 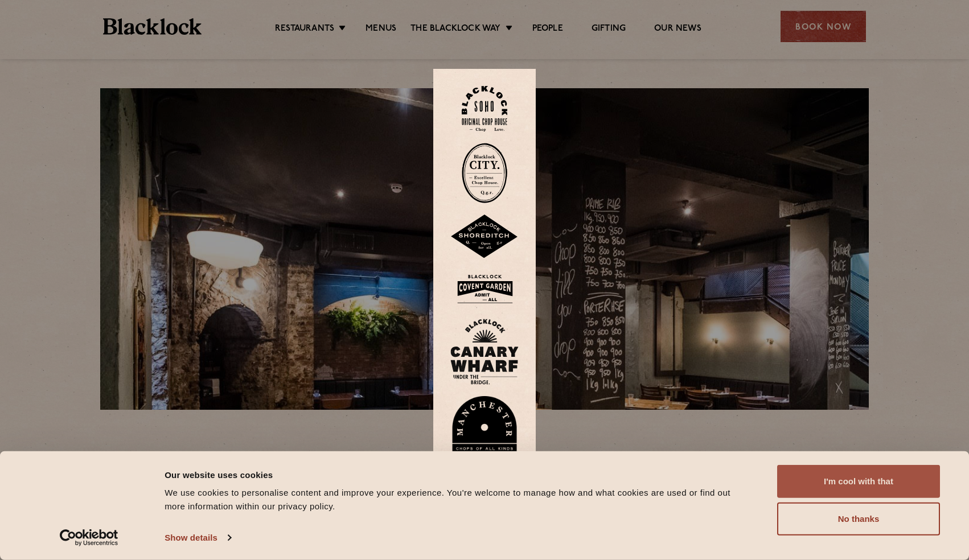 I want to click on img: BL_Manchester_Logo-bleed.png, so click(x=484, y=435).